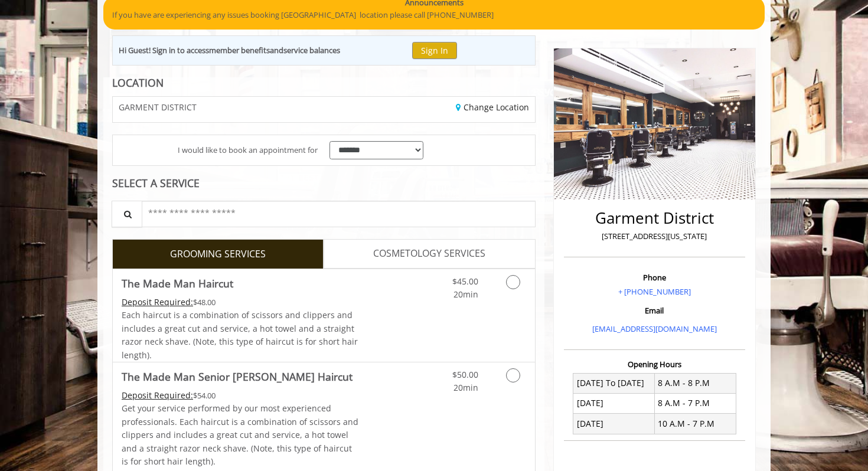 Image resolution: width=868 pixels, height=471 pixels. What do you see at coordinates (177, 283) in the screenshot?
I see `b: The Made Man Haircut` at bounding box center [177, 283].